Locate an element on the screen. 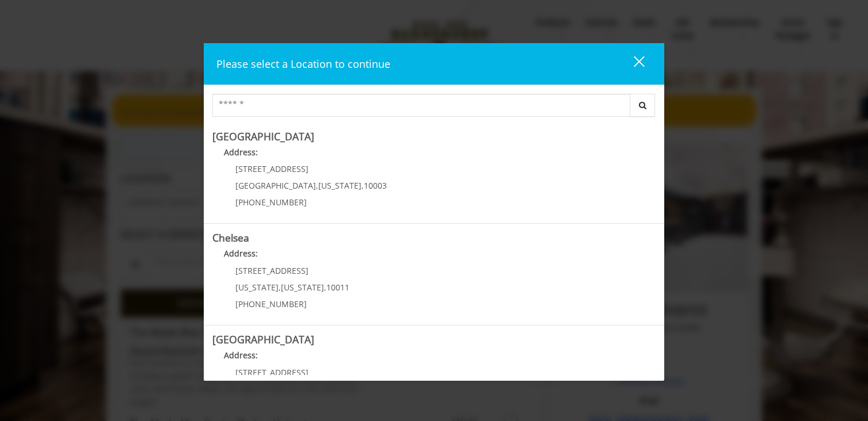  b: Chelsea is located at coordinates (231, 238).